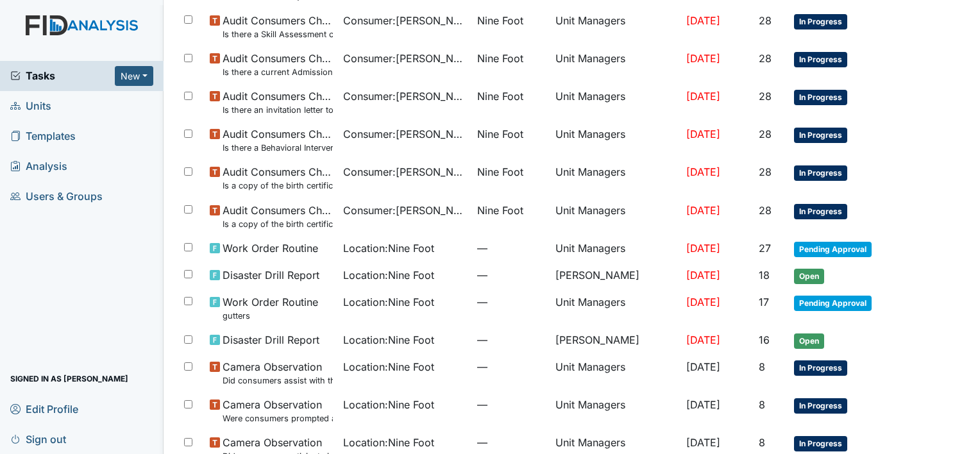  Describe the element at coordinates (764, 302) in the screenshot. I see `span: 17` at that location.